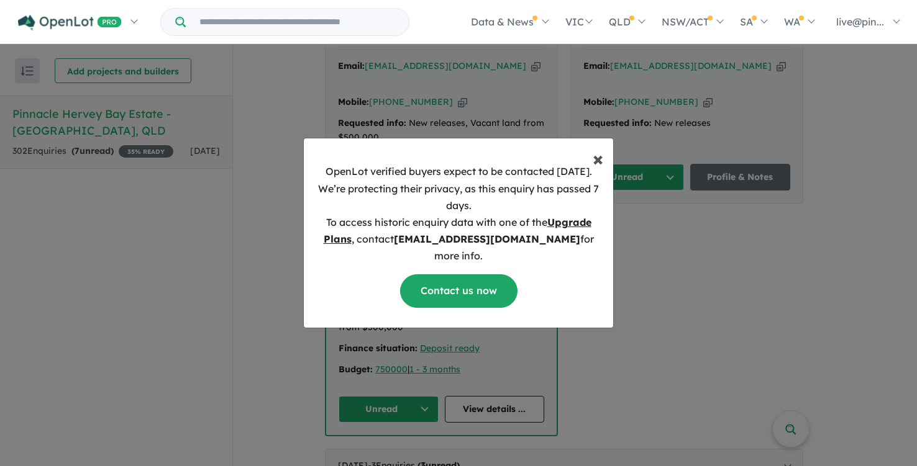 This screenshot has height=466, width=917. Describe the element at coordinates (70, 22) in the screenshot. I see `img: Openlot PRO Logo White` at that location.